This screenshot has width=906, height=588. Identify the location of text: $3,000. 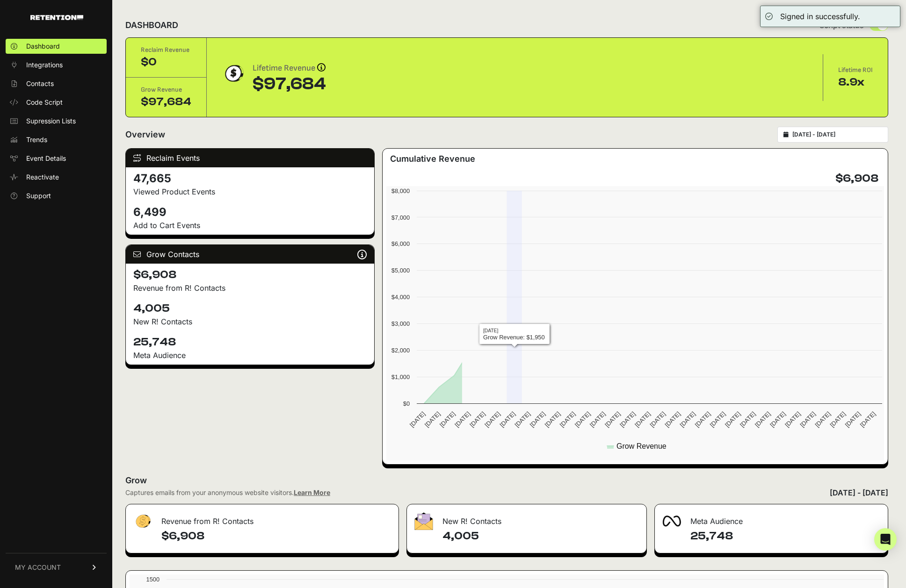
(400, 324).